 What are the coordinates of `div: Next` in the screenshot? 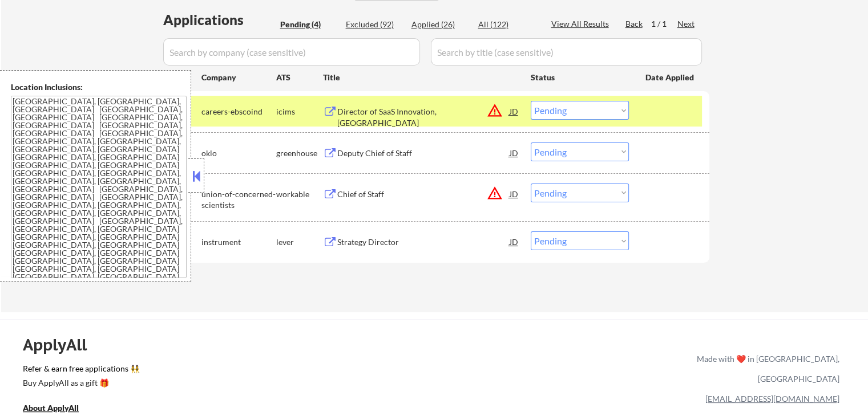 It's located at (686, 24).